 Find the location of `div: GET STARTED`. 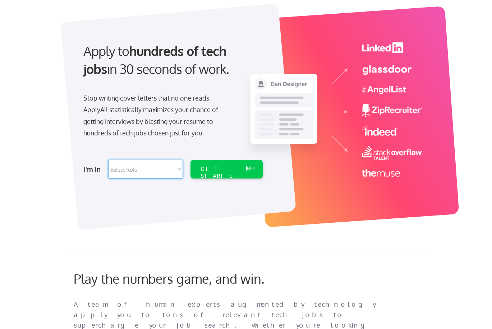

div: GET STARTED is located at coordinates (219, 176).